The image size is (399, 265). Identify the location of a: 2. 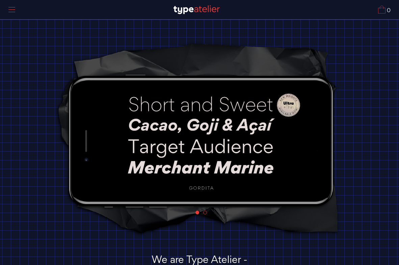
(205, 212).